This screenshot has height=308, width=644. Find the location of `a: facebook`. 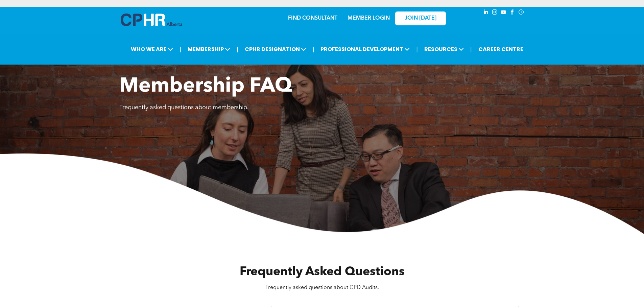

a: facebook is located at coordinates (512, 13).